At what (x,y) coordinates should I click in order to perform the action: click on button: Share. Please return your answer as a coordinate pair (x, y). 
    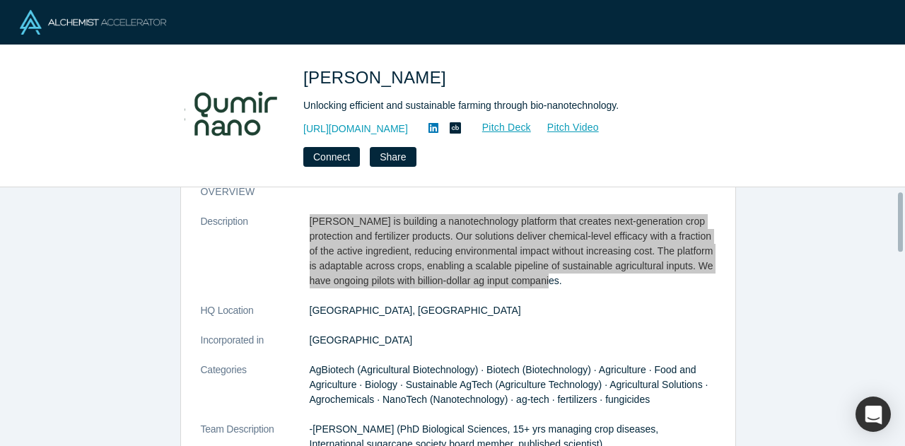
    Looking at the image, I should click on (393, 157).